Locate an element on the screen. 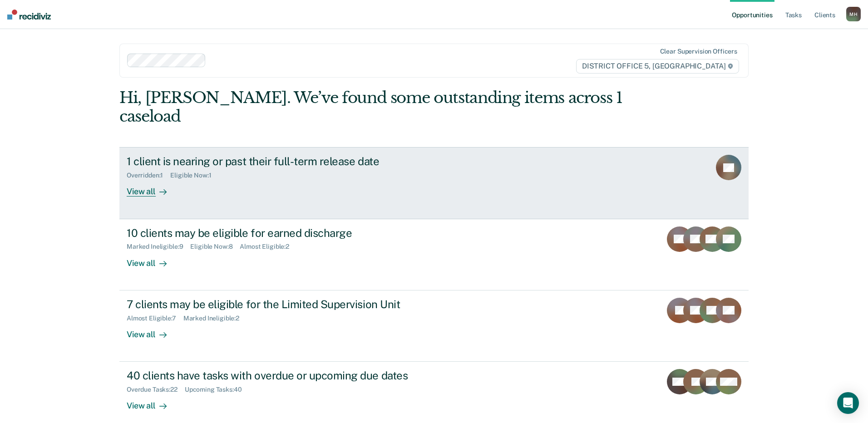 This screenshot has width=868, height=423. div: 1 client is nearing or past their full-term release date is located at coordinates (286, 162).